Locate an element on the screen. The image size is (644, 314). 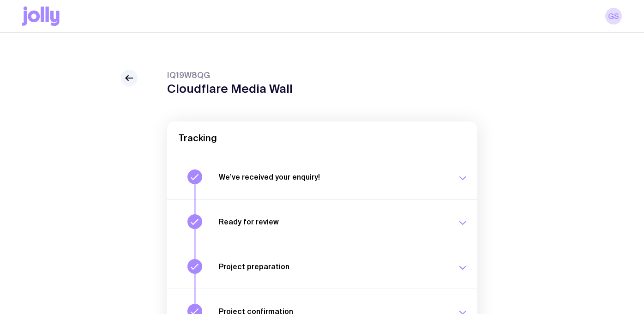
span: IQ19W8QG is located at coordinates (230, 75).